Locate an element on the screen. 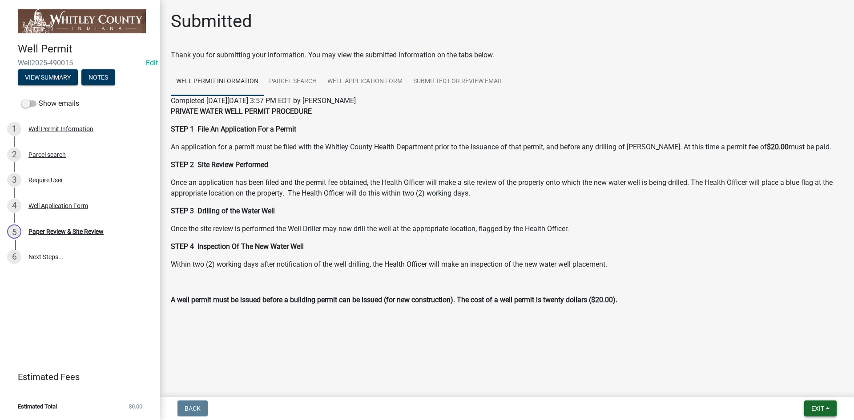 The width and height of the screenshot is (854, 420). strong: STEP 2 Site Review Performed is located at coordinates (219, 165).